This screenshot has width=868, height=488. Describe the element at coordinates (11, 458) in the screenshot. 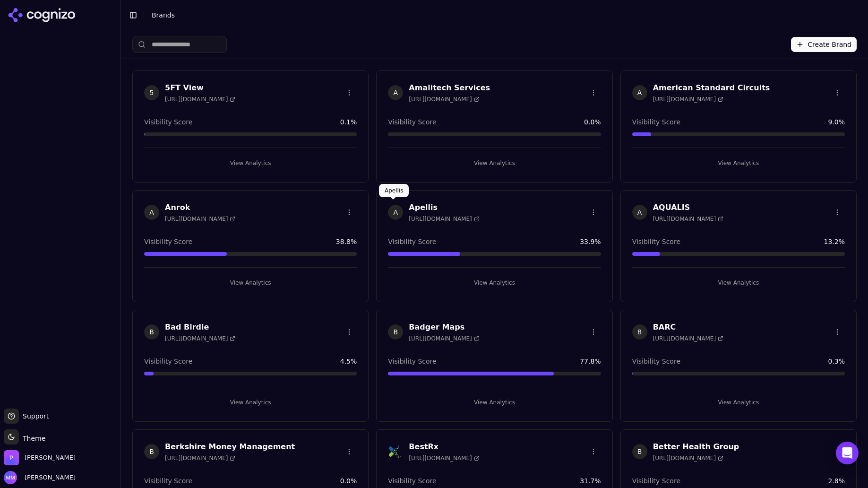

I see `img: Perrill` at that location.